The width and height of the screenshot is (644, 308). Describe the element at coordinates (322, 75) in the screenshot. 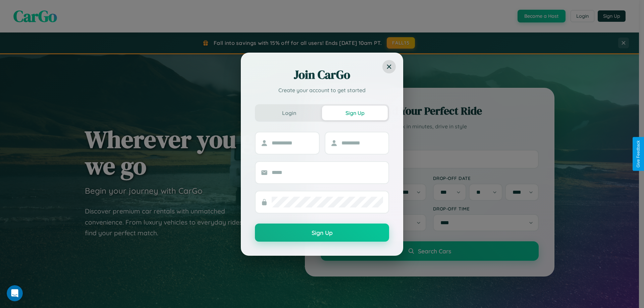

I see `h2: Join CarGo` at that location.